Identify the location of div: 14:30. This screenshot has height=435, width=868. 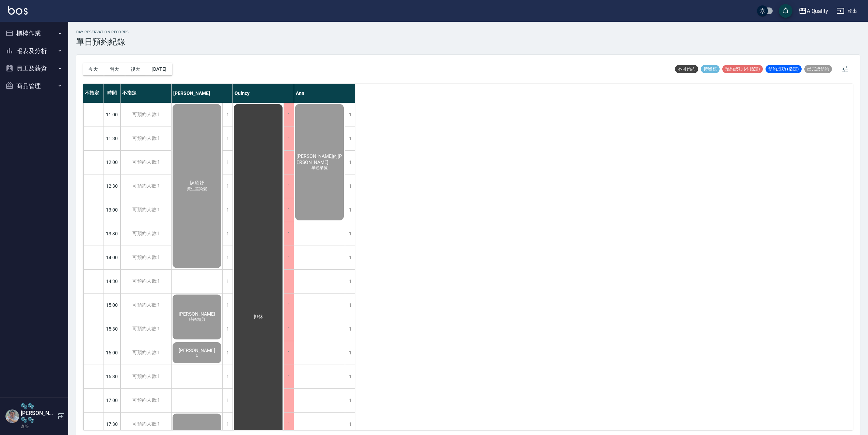
(112, 281).